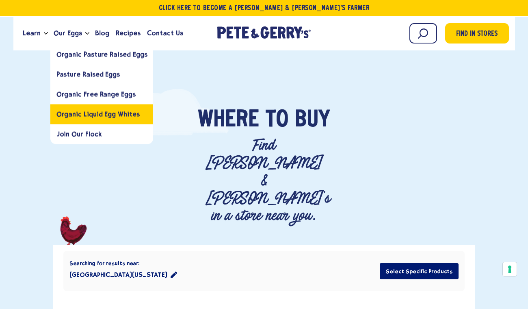 This screenshot has height=309, width=528. I want to click on span: Organic Liquid Egg Whites, so click(98, 114).